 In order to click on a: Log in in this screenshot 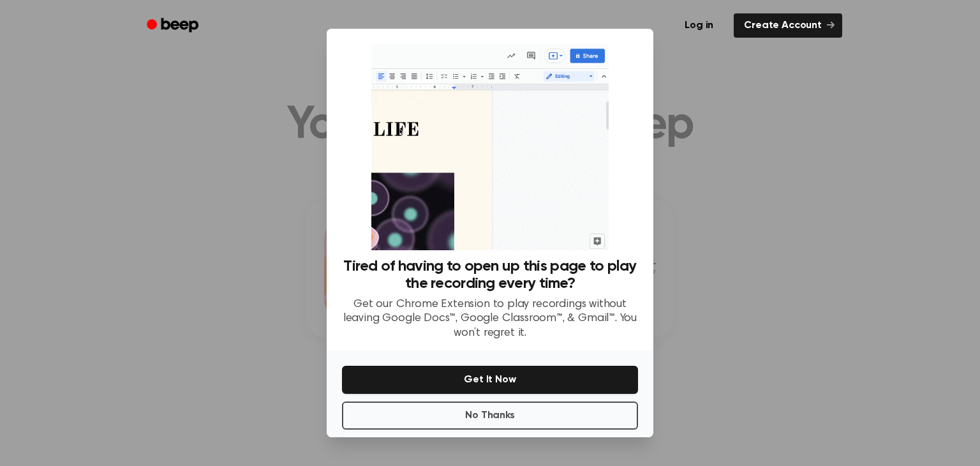, I will do `click(699, 25)`.